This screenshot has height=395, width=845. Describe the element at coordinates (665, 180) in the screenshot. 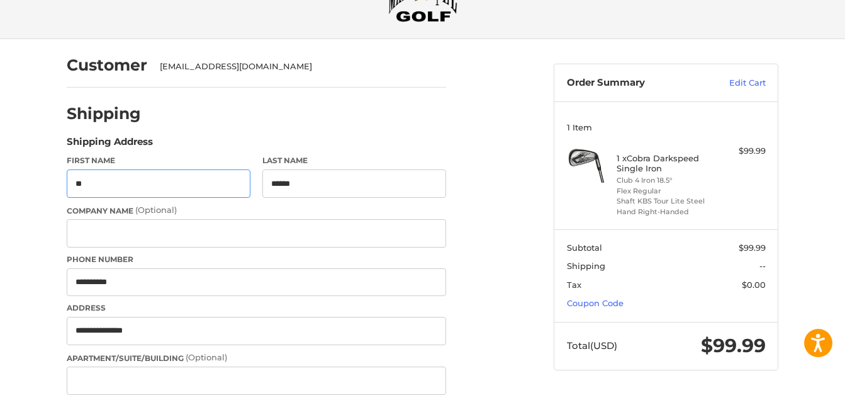

I see `li: Club 4 Iron 18.5°` at that location.